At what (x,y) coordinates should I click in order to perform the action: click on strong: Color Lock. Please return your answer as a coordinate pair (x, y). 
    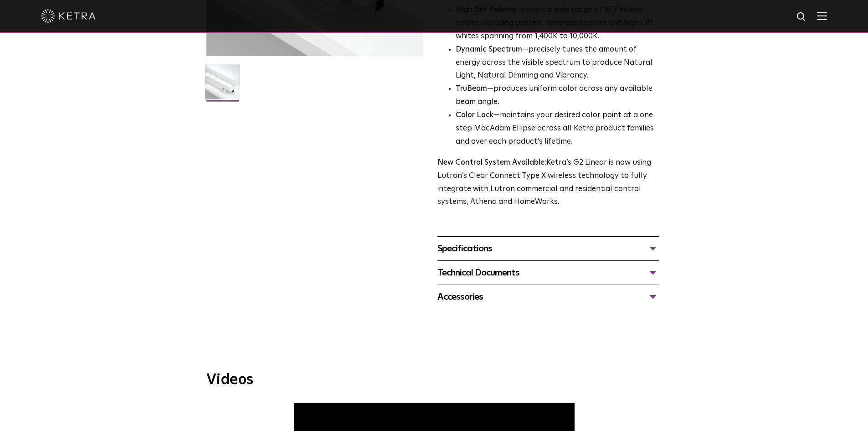
    Looking at the image, I should click on (474, 115).